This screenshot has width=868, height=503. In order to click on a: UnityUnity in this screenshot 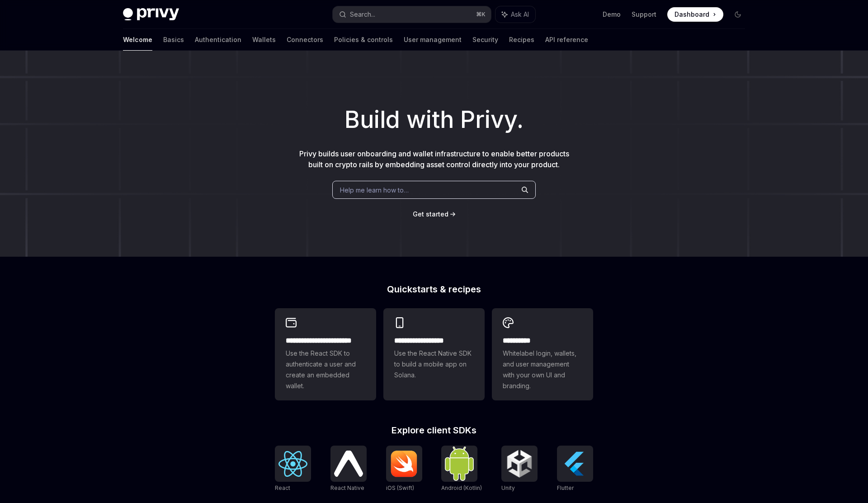, I will do `click(519, 469)`.